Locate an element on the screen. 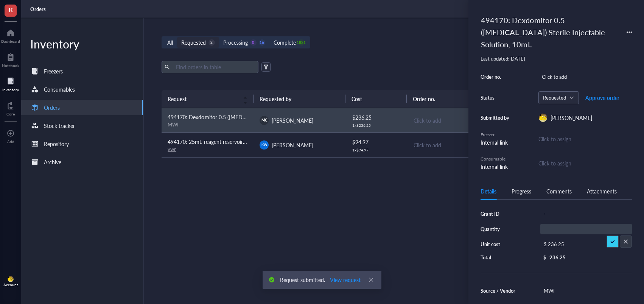 The height and width of the screenshot is (304, 644). a: Repository is located at coordinates (82, 144).